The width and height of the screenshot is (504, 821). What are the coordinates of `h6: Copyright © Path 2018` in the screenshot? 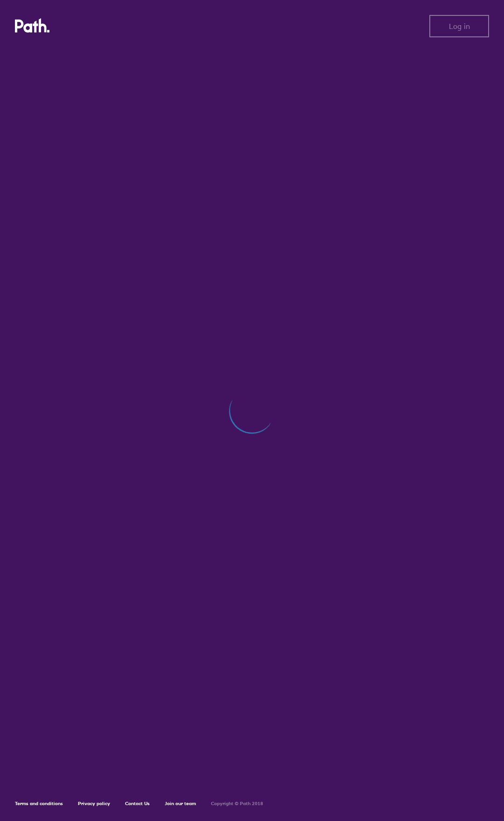 It's located at (237, 804).